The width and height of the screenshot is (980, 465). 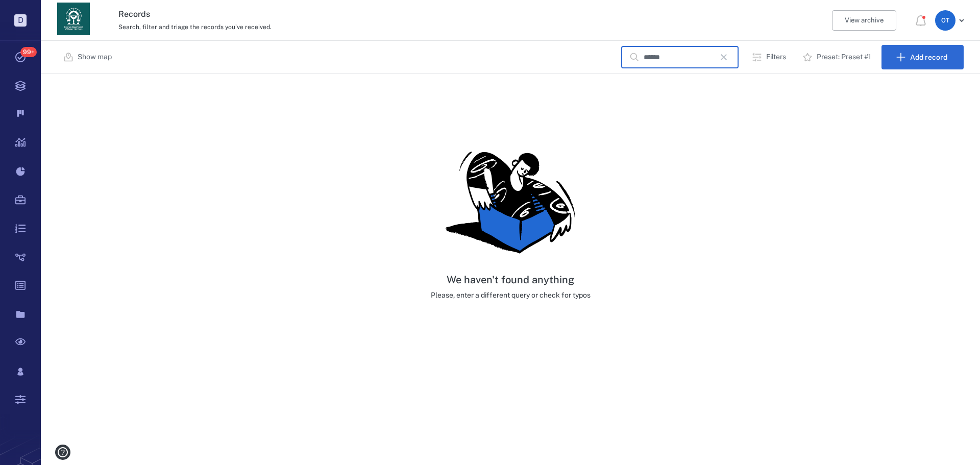 What do you see at coordinates (776, 57) in the screenshot?
I see `p: Filters` at bounding box center [776, 57].